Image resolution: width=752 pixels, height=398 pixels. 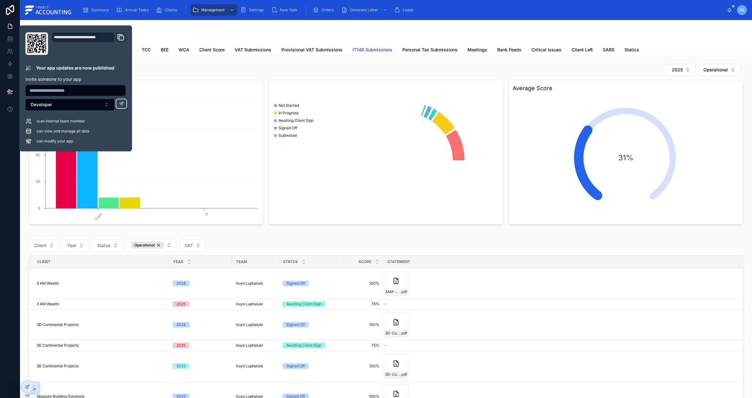 What do you see at coordinates (360, 346) in the screenshot?
I see `span: 75%` at bounding box center [360, 346].